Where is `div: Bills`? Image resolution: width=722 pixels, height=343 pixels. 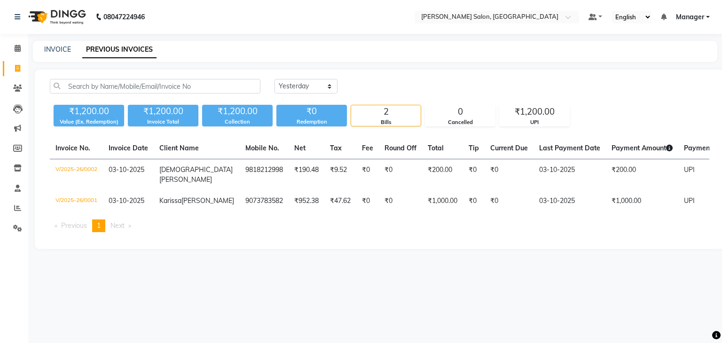 div: Bills is located at coordinates (386, 122).